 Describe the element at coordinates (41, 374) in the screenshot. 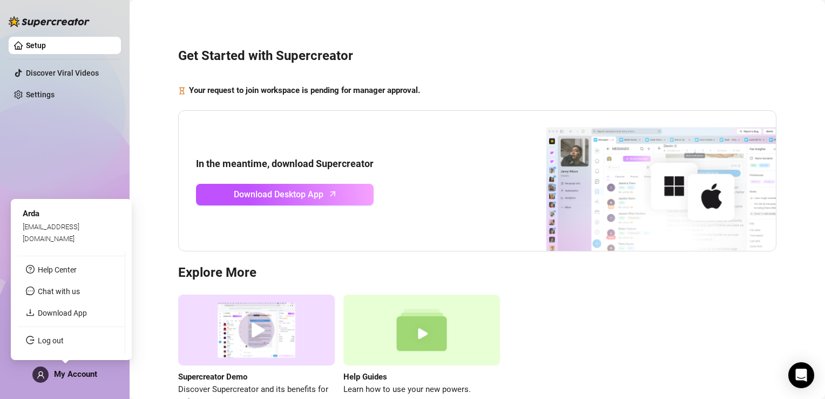

I see `span: user` at that location.